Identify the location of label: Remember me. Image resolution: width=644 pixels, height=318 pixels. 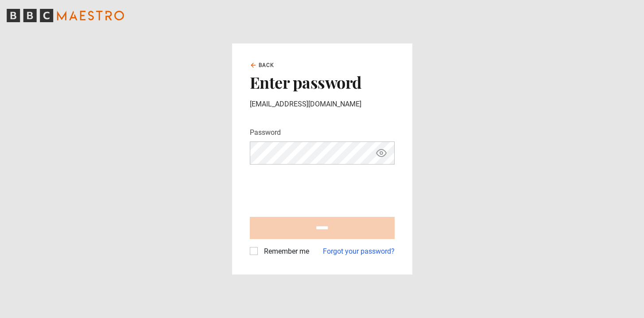
(285, 252).